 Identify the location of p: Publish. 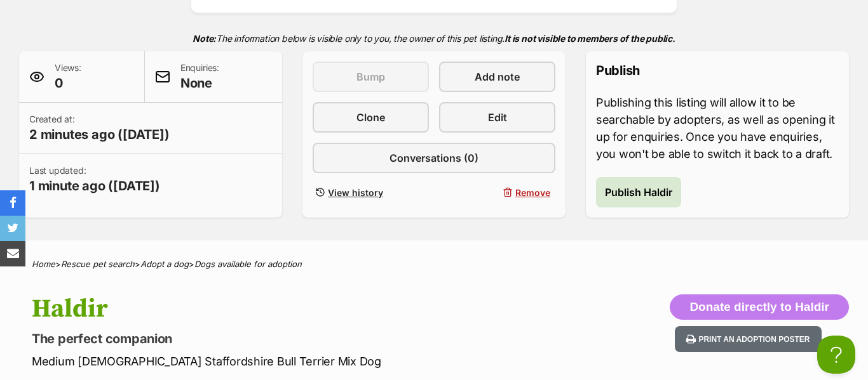
(717, 70).